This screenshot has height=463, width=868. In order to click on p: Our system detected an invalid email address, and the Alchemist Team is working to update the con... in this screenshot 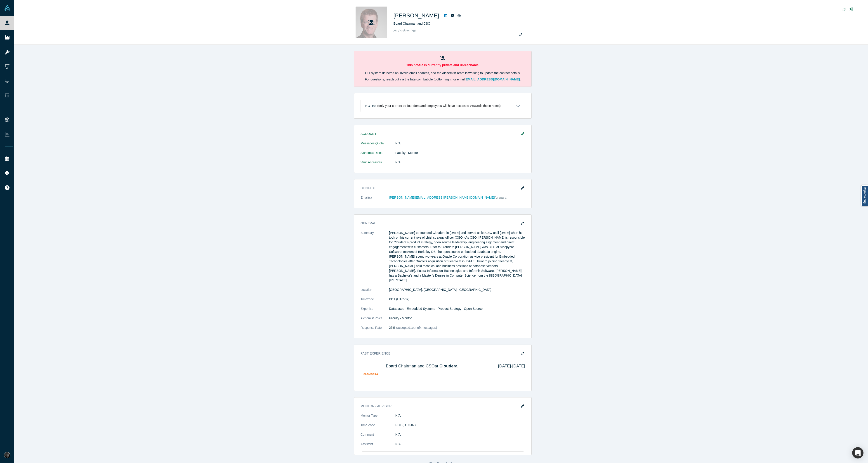, I will do `click(443, 73)`.